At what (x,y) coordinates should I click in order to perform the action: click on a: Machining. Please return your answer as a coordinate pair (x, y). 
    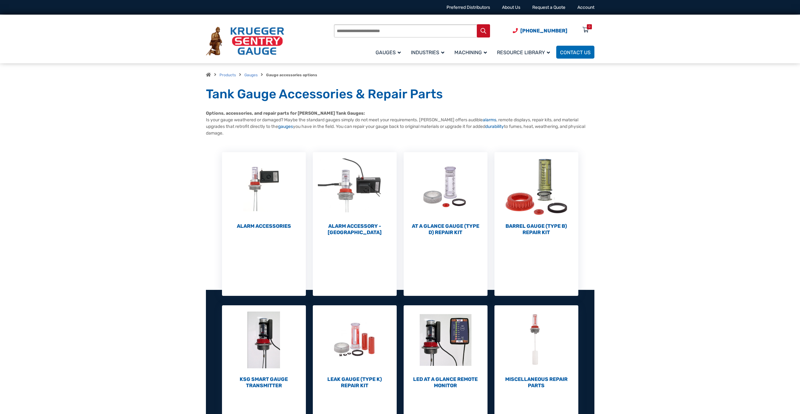
    Looking at the image, I should click on (472, 52).